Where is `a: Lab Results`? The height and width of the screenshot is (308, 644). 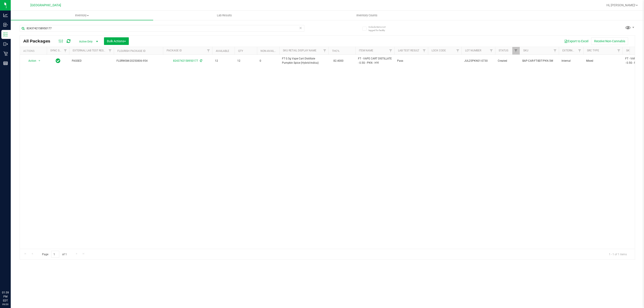
a: Lab Results is located at coordinates (224, 15).